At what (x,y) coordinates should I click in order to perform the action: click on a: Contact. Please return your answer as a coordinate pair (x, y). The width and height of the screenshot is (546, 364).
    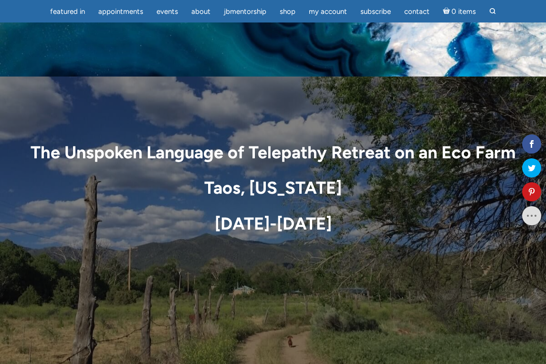
    Looking at the image, I should click on (417, 11).